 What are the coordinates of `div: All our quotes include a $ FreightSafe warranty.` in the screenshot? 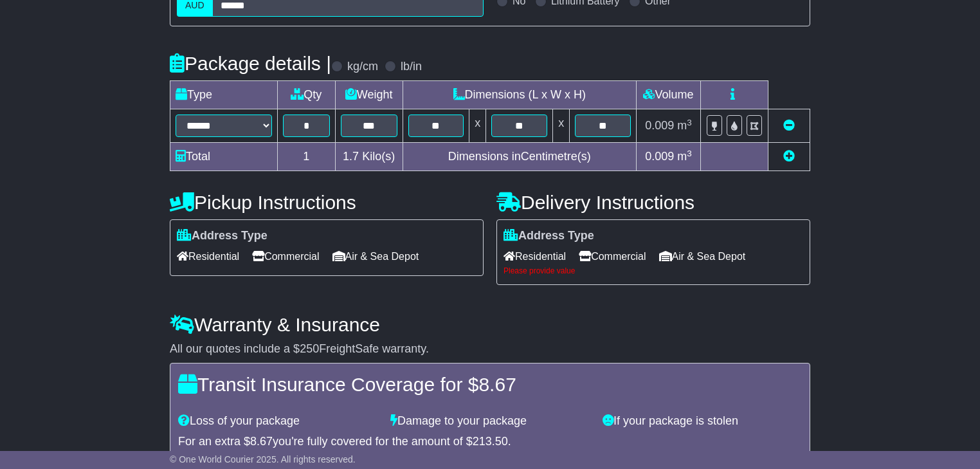 It's located at (490, 349).